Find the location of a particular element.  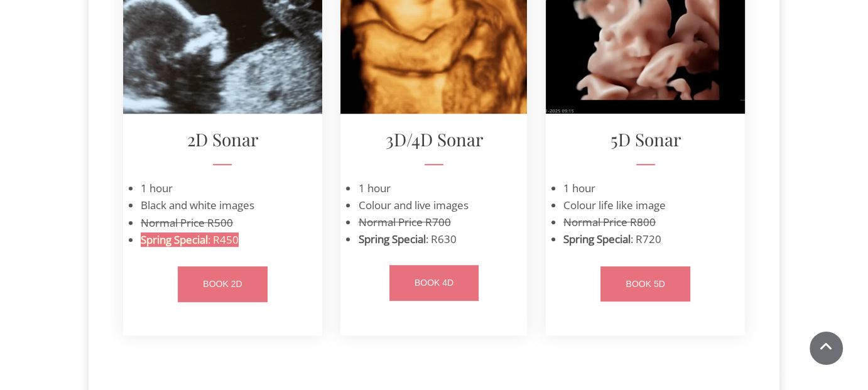

a: BOOK 5D is located at coordinates (646, 284).